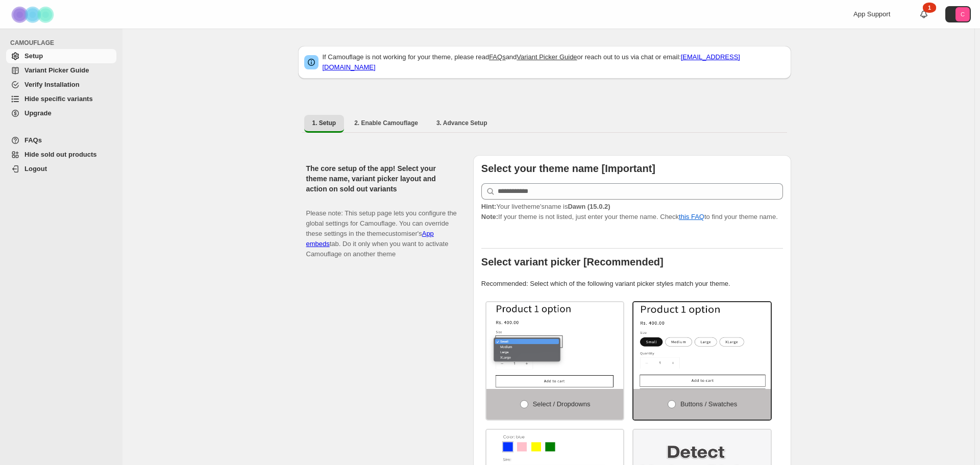 This screenshot has height=465, width=980. Describe the element at coordinates (59, 98) in the screenshot. I see `span: Hide specific variants` at that location.